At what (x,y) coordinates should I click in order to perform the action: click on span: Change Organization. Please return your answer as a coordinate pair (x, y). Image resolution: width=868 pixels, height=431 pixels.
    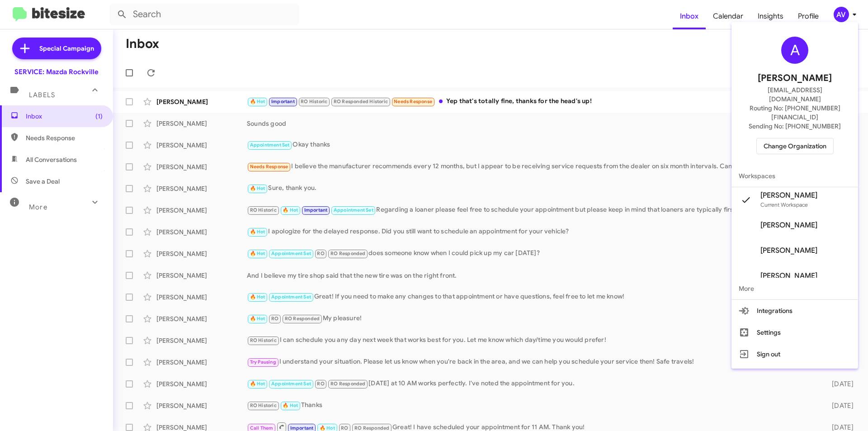
    Looking at the image, I should click on (795, 146).